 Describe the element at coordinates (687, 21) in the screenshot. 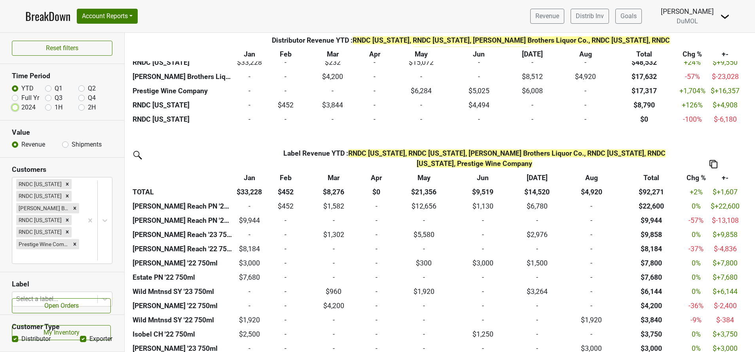

I see `span: DuMOL` at that location.